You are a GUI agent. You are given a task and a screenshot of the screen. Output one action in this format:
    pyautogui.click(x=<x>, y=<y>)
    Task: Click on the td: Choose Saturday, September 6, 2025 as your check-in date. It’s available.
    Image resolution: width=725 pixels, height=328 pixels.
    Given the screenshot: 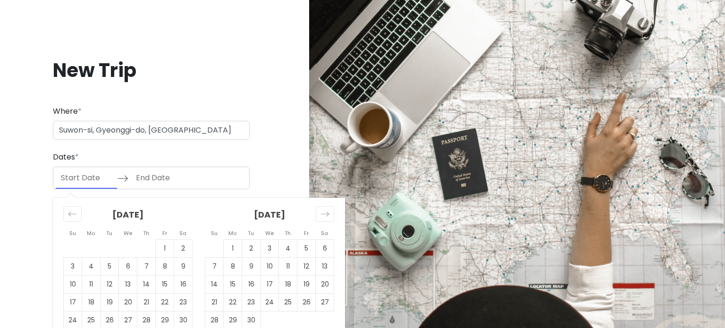 What is the action you would take?
    pyautogui.click(x=325, y=249)
    